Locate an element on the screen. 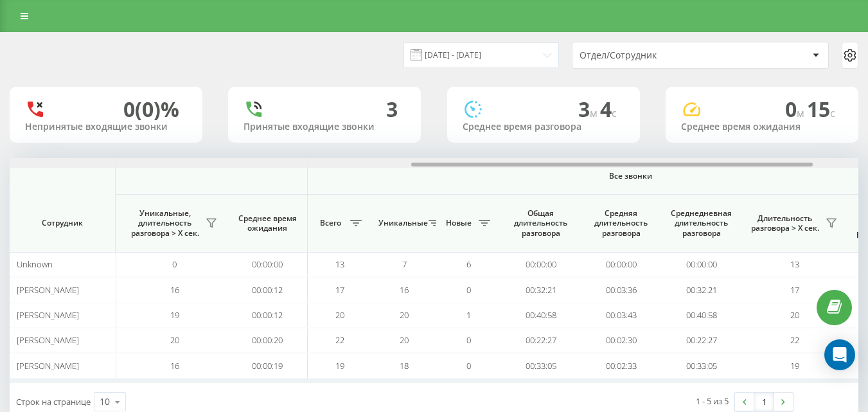 The image size is (868, 412). span: 15 is located at coordinates (821, 109).